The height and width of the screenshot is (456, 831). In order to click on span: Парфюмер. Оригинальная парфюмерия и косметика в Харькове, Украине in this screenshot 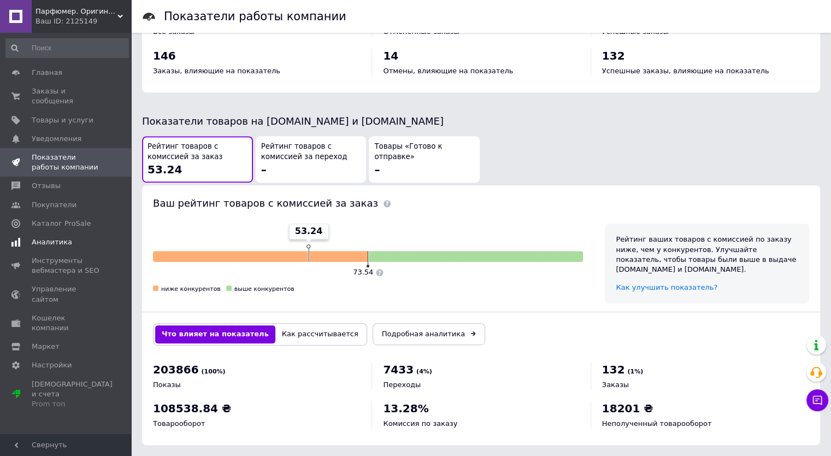, I will do `click(76, 11)`.